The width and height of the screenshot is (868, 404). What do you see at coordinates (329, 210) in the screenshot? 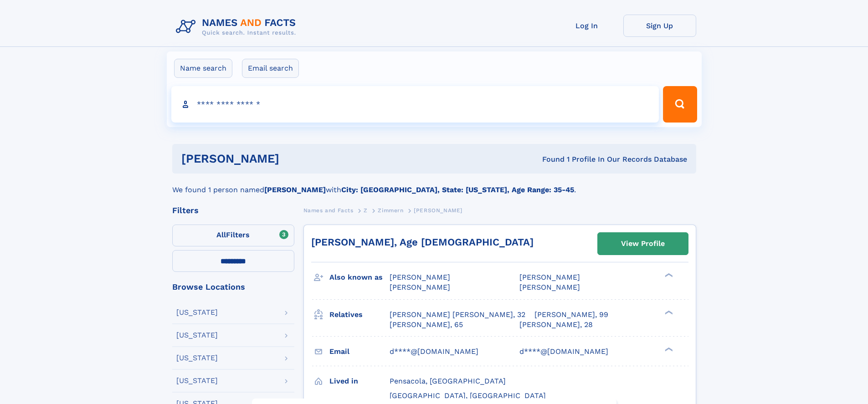
I see `a: Names and Facts` at bounding box center [329, 210].